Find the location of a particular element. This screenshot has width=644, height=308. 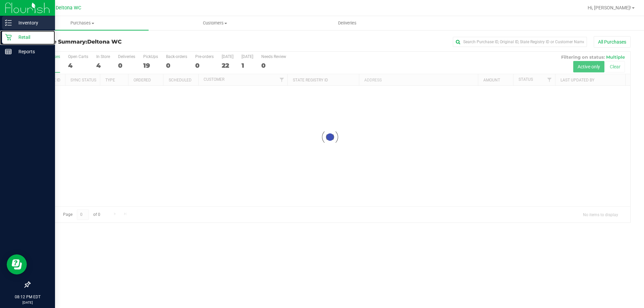

button: All Purchases is located at coordinates (612, 42).